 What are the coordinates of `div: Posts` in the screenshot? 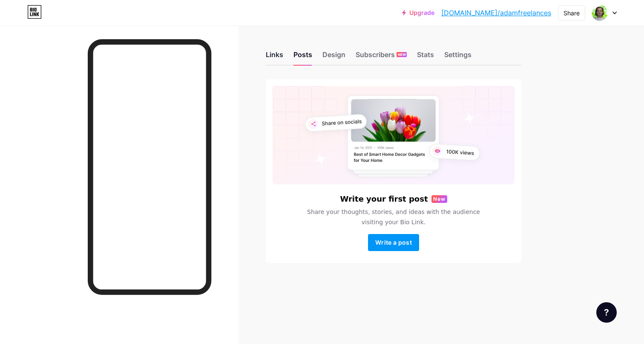 It's located at (303, 57).